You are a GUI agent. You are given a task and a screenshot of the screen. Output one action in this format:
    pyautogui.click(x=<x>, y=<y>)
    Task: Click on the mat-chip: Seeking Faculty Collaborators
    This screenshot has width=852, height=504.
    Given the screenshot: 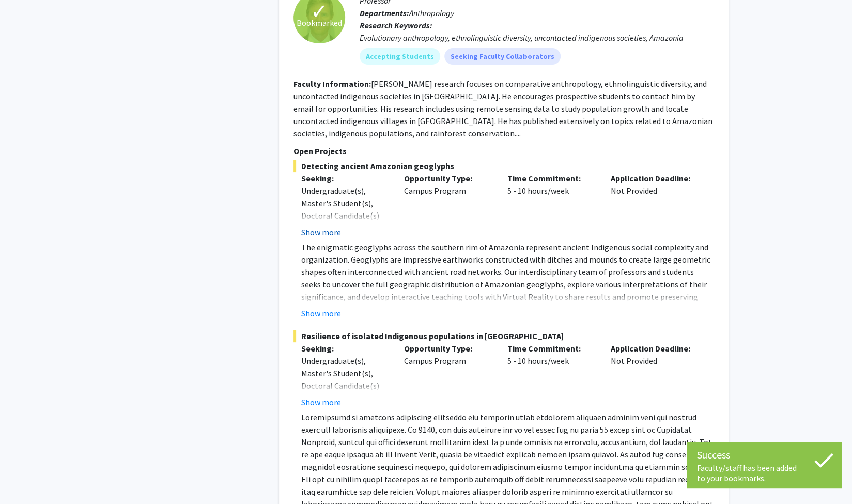 What is the action you would take?
    pyautogui.click(x=502, y=56)
    